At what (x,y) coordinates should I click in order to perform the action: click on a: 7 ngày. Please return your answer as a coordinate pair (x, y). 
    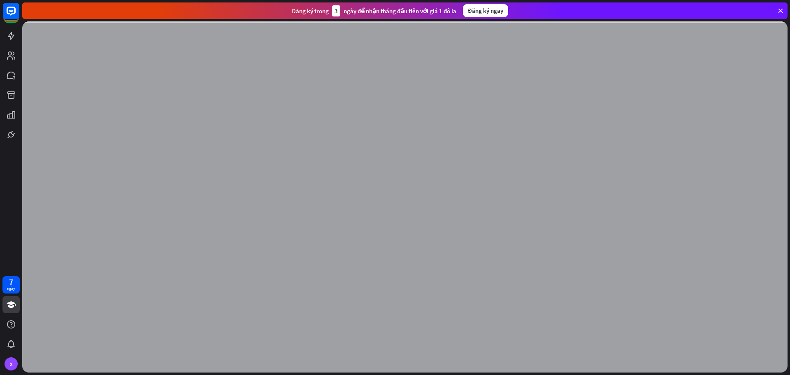
    Looking at the image, I should click on (11, 285).